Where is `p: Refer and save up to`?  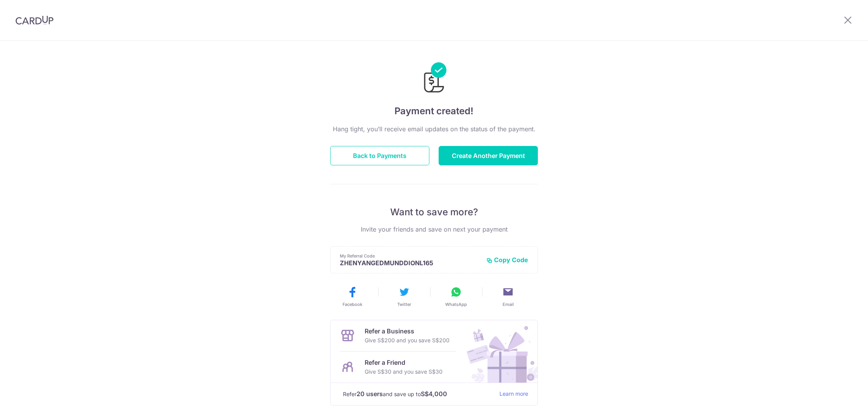
p: Refer and save up to is located at coordinates (418, 394).